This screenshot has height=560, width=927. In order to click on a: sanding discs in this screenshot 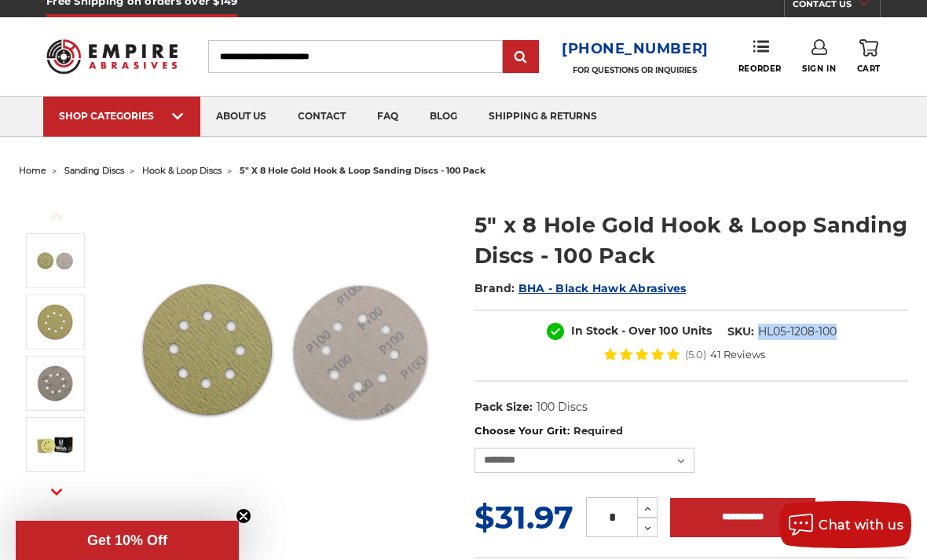, I will do `click(94, 170)`.